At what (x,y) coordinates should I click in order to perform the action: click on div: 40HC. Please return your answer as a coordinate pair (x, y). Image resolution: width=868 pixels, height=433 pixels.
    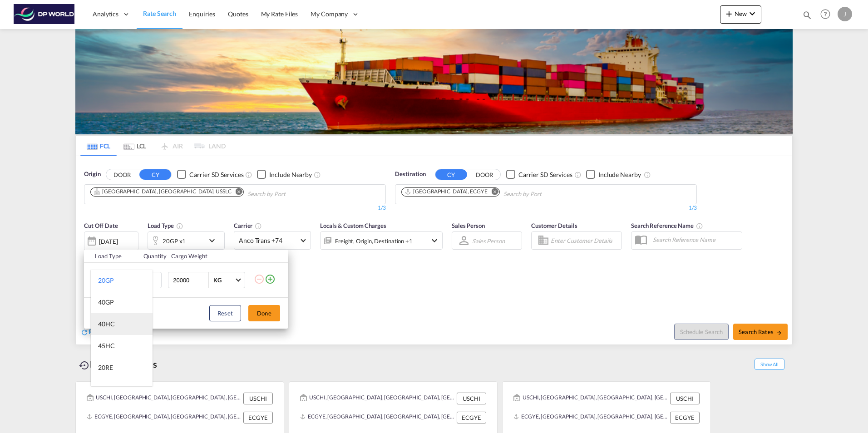
    Looking at the image, I should click on (106, 324).